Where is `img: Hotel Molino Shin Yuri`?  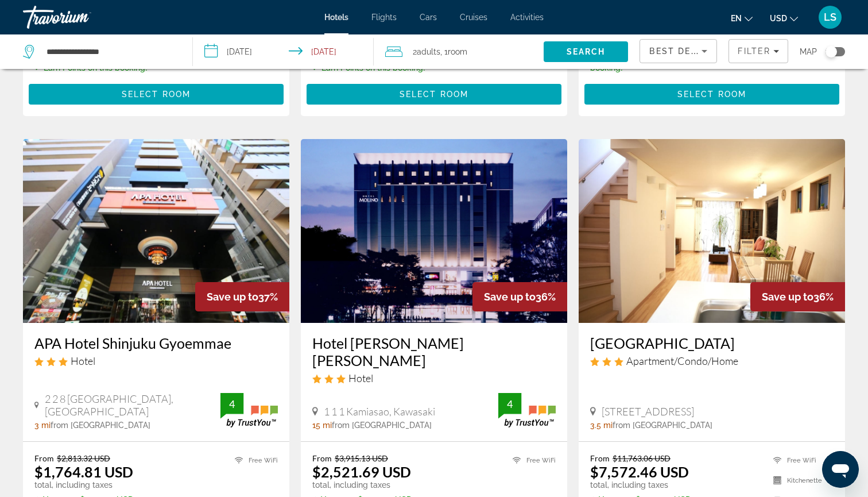 img: Hotel Molino Shin Yuri is located at coordinates (434, 231).